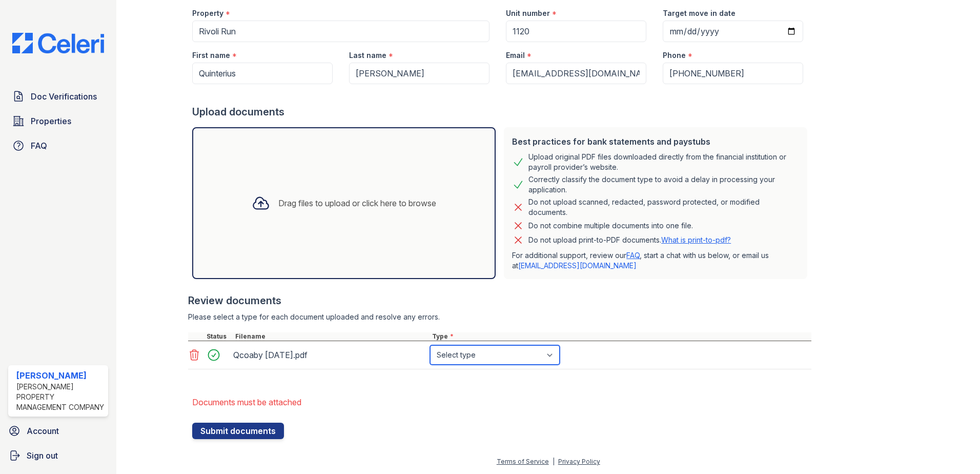 The image size is (980, 474). I want to click on a: Account, so click(58, 431).